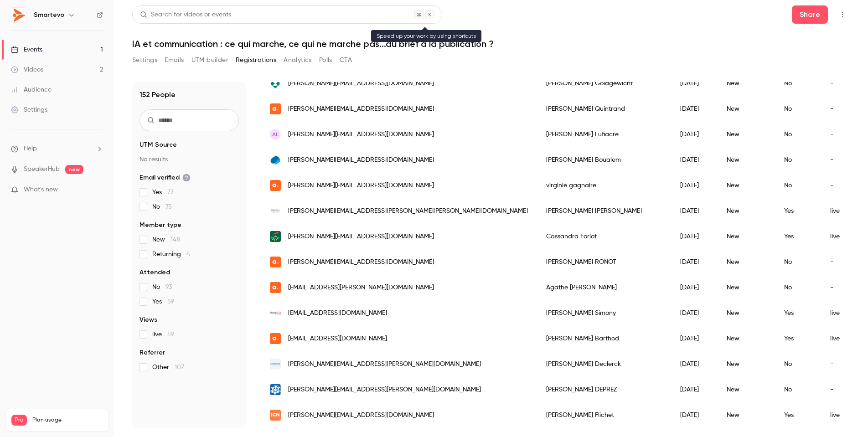 This screenshot has width=868, height=437. I want to click on p: No results, so click(189, 159).